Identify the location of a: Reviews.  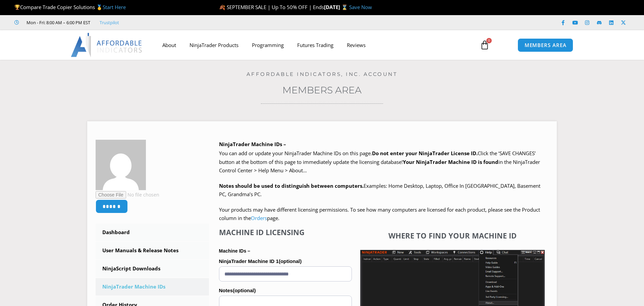
(356, 45).